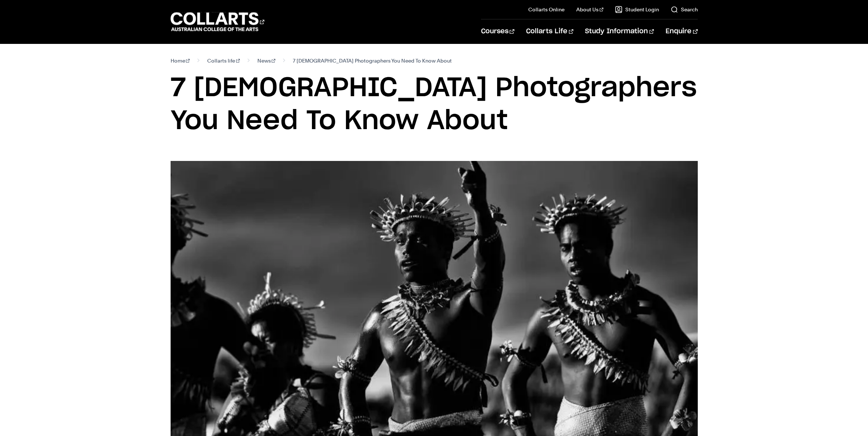 Image resolution: width=868 pixels, height=436 pixels. What do you see at coordinates (550, 32) in the screenshot?
I see `a: Collarts Life` at bounding box center [550, 32].